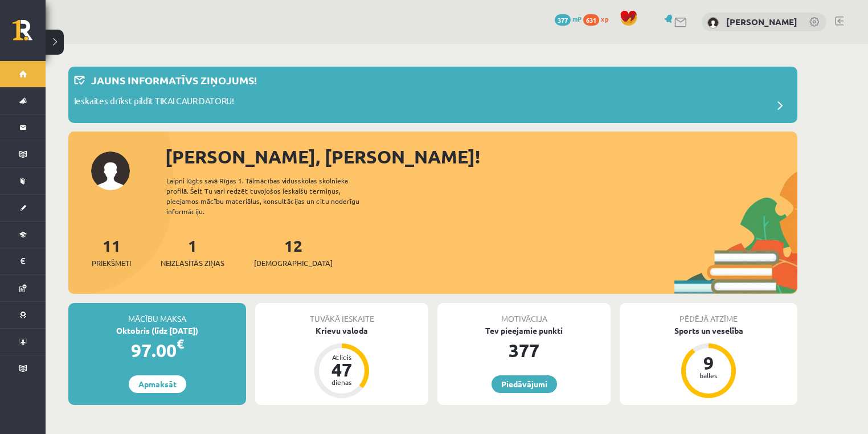 Image resolution: width=868 pixels, height=434 pixels. What do you see at coordinates (709, 313) in the screenshot?
I see `div: Pēdējā atzīme` at bounding box center [709, 313].